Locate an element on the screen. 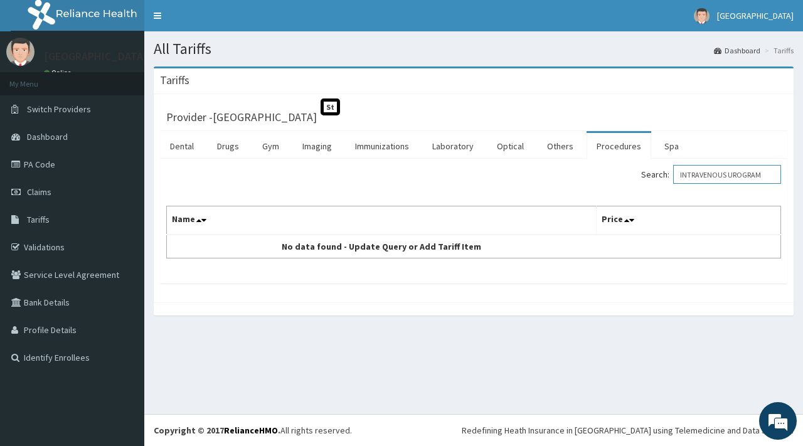 The image size is (803, 446). a: Dashboard is located at coordinates (737, 50).